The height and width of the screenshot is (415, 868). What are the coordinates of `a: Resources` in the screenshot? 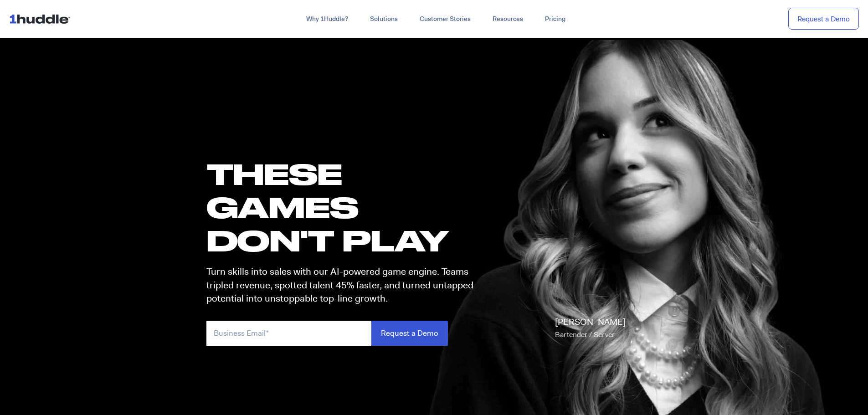 It's located at (507, 19).